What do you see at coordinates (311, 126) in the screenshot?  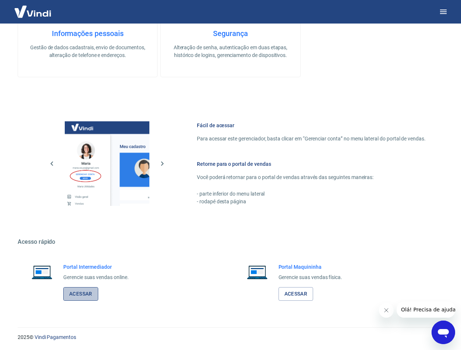 I see `h6: Fácil de acessar` at bounding box center [311, 126].